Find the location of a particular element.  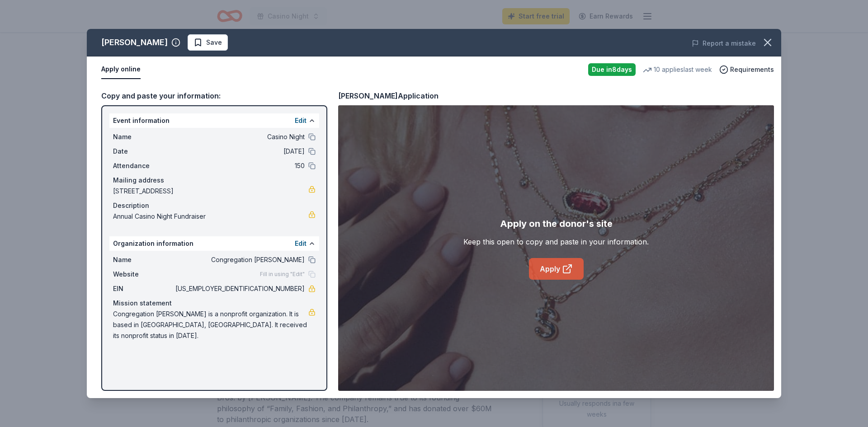

div: 10 applies last week is located at coordinates (678, 70).